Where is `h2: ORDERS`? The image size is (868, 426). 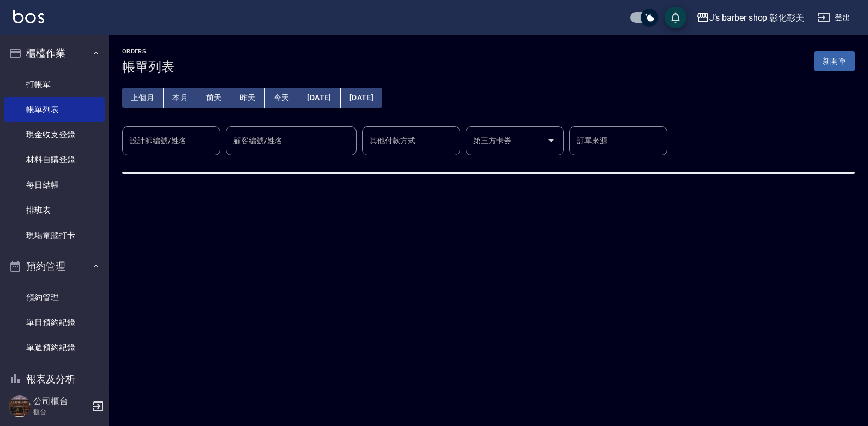 h2: ORDERS is located at coordinates (148, 51).